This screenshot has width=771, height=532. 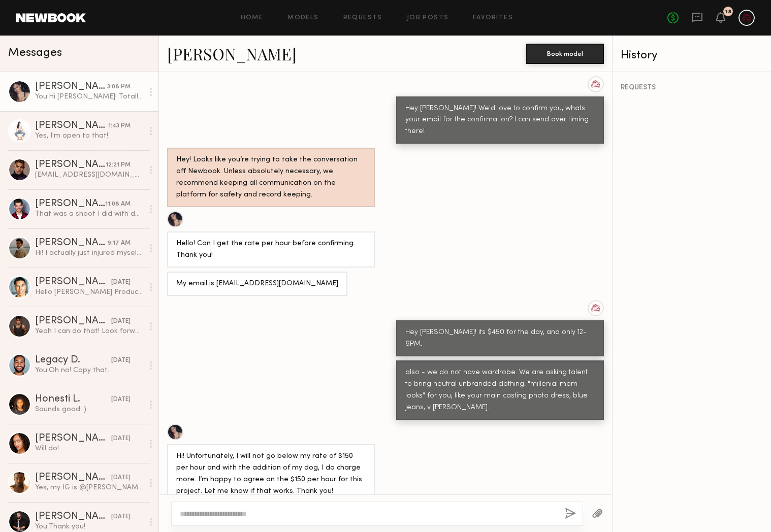 I want to click on div: 18, so click(x=728, y=12).